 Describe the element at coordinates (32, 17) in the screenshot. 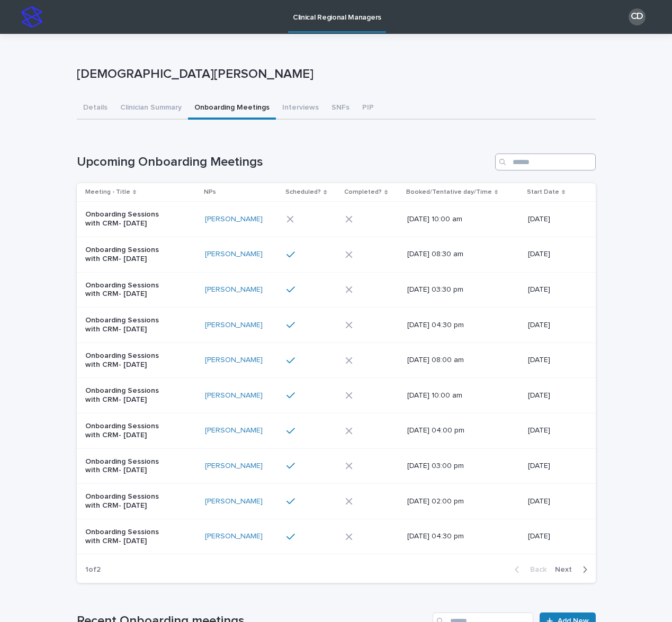

I see `img: stacker-logo-s-only.png` at that location.